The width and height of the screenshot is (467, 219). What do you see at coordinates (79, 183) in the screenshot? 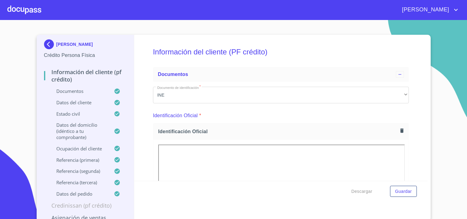
I see `p: Referencia (tercera)` at bounding box center [79, 183].